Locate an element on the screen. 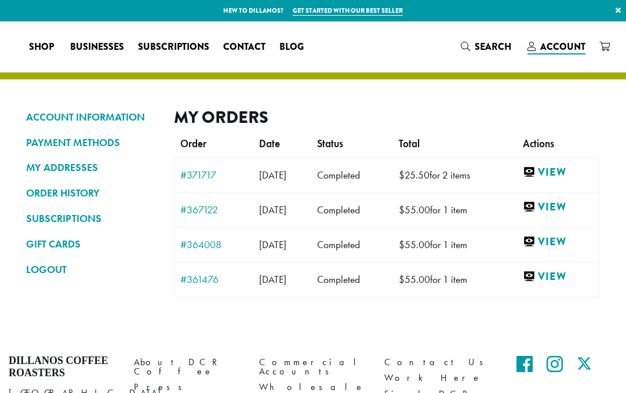 The width and height of the screenshot is (626, 393). a: ACCOUNT INFORMATION is located at coordinates (91, 117).